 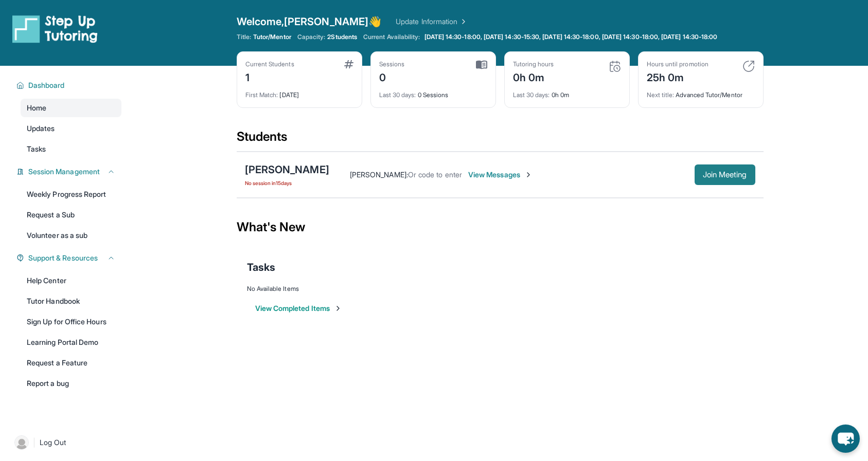 What do you see at coordinates (342, 37) in the screenshot?
I see `span: 2 Students` at bounding box center [342, 37].